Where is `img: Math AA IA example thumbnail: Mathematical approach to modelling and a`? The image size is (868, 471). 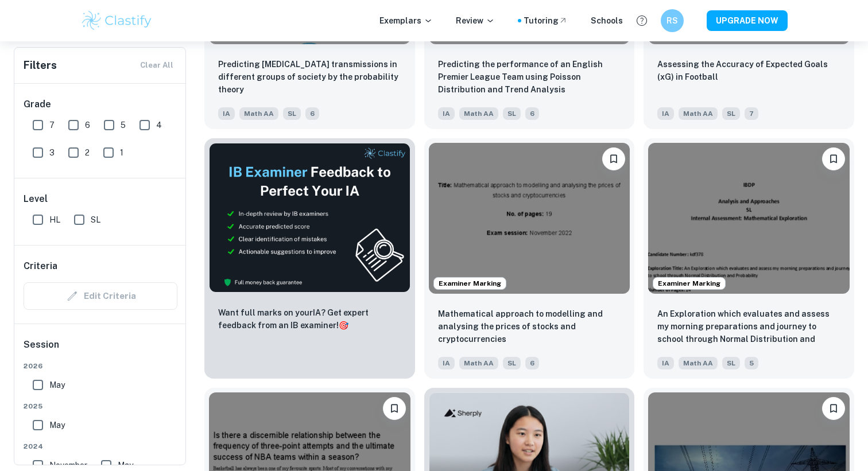
img: Math AA IA example thumbnail: Mathematical approach to modelling and a is located at coordinates (529, 218).